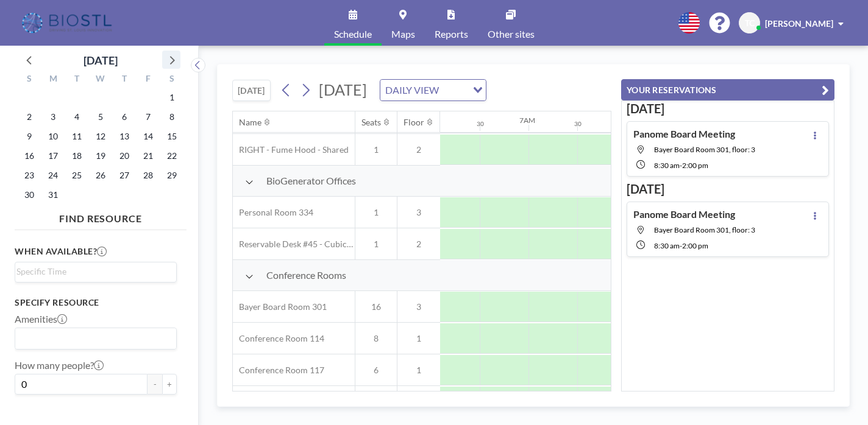 The width and height of the screenshot is (868, 425). What do you see at coordinates (280, 306) in the screenshot?
I see `span: Bayer Board Room 301` at bounding box center [280, 306].